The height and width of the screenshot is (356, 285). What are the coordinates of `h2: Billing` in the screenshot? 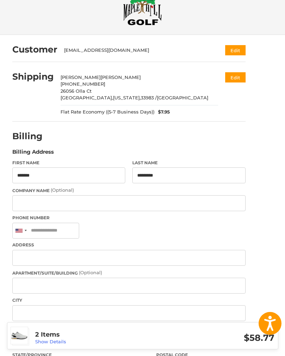 It's located at (33, 136).